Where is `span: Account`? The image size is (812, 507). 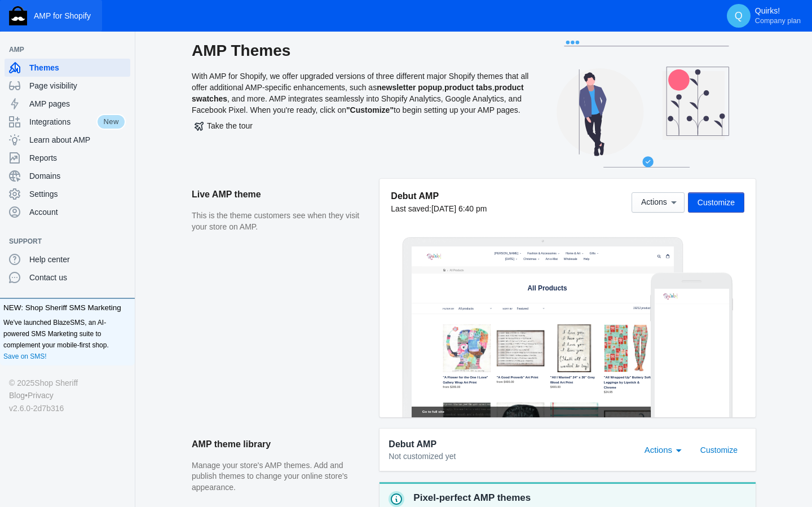 span: Account is located at coordinates (77, 212).